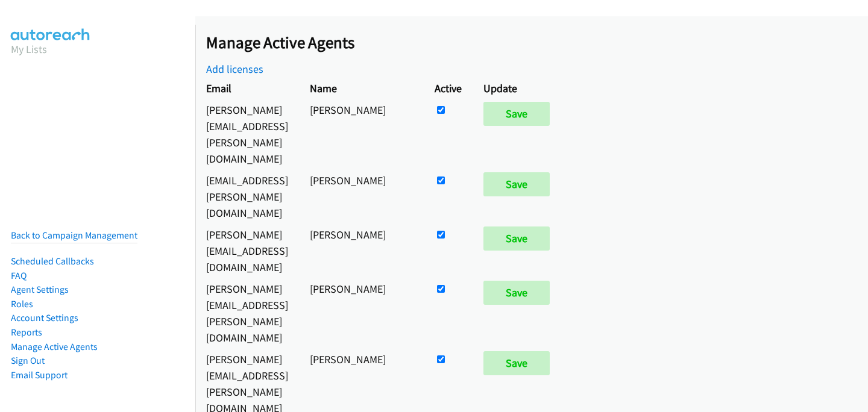 This screenshot has width=868, height=412. I want to click on a: Email Support, so click(39, 375).